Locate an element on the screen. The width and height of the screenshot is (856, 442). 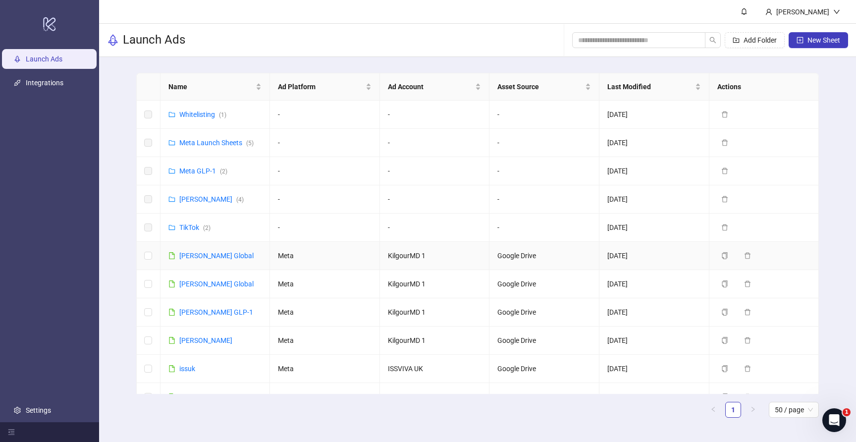
th: Name is located at coordinates (215, 87).